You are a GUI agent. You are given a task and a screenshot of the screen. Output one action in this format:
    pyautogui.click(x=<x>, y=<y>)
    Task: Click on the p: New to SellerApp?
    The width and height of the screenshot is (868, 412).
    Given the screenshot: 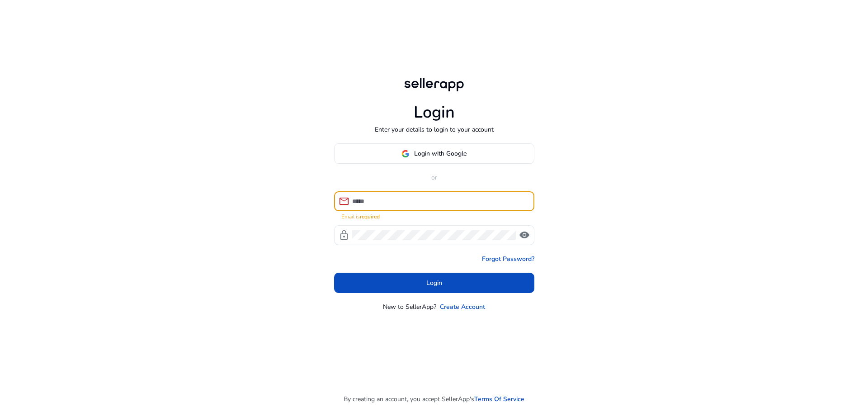 What is the action you would take?
    pyautogui.click(x=410, y=307)
    